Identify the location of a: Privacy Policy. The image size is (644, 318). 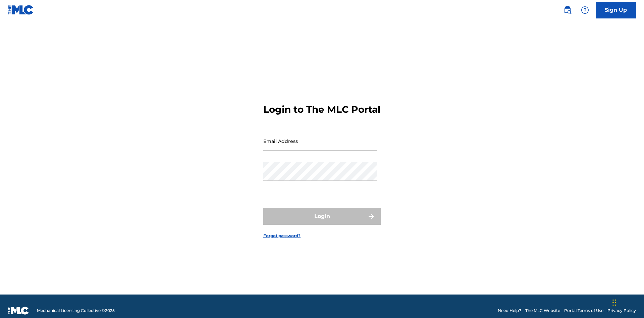
(622, 311).